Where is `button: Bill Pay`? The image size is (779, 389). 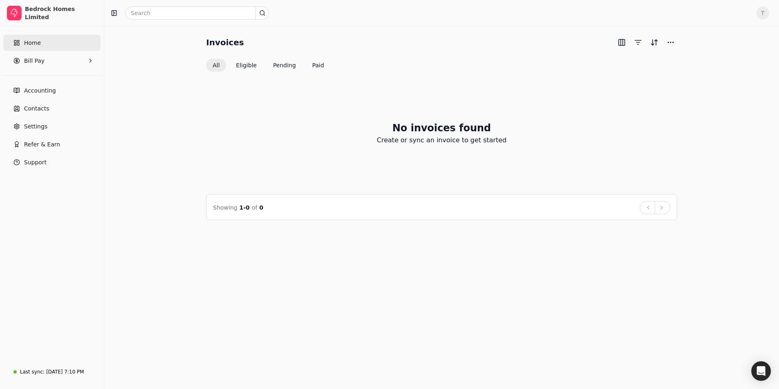
button: Bill Pay is located at coordinates (52, 61).